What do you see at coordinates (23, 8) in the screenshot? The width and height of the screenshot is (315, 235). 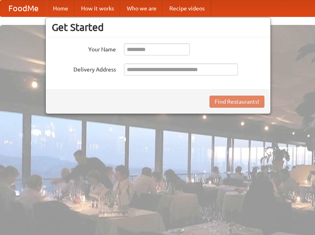 I see `a: FoodMe` at bounding box center [23, 8].